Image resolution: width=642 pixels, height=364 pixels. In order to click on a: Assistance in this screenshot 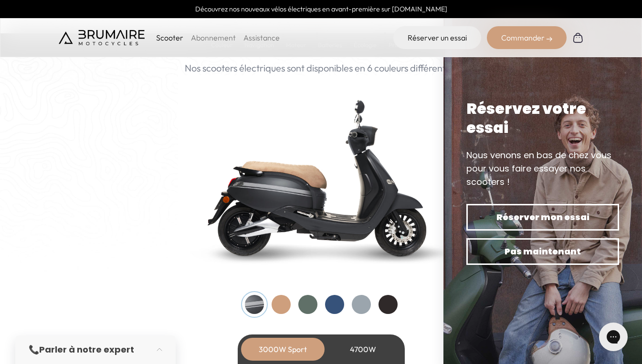, I will do `click(261, 38)`.